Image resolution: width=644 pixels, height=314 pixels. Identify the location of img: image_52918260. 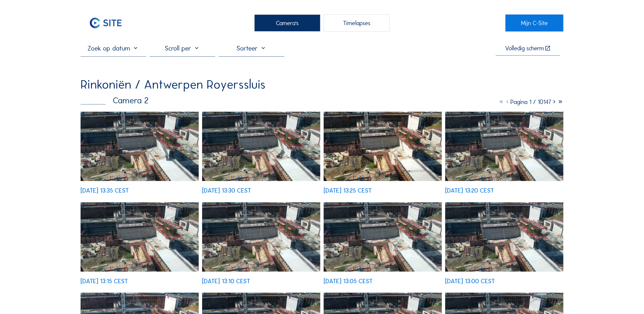
(383, 237).